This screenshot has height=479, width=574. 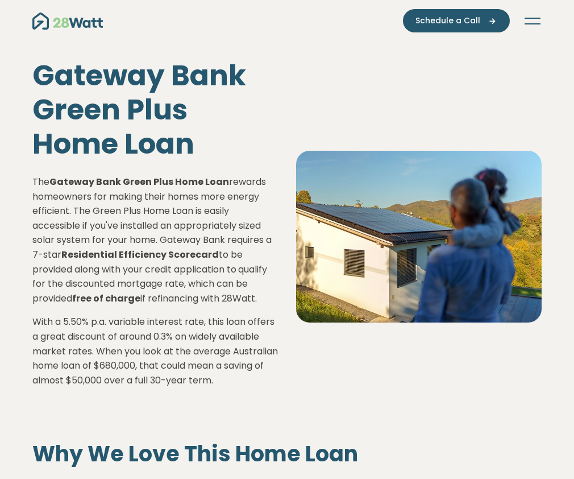 What do you see at coordinates (155, 240) in the screenshot?
I see `p: The rewards homeowners for making their homes more energy efficient. The Green Plus Home Loan is ...` at bounding box center [155, 240].